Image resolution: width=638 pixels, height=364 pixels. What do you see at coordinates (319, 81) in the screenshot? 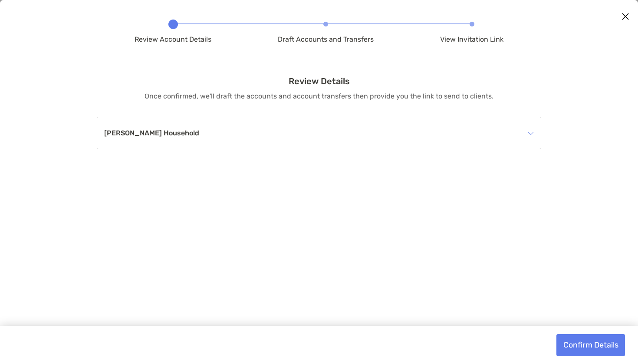
I see `h3: Review Details` at bounding box center [319, 81].